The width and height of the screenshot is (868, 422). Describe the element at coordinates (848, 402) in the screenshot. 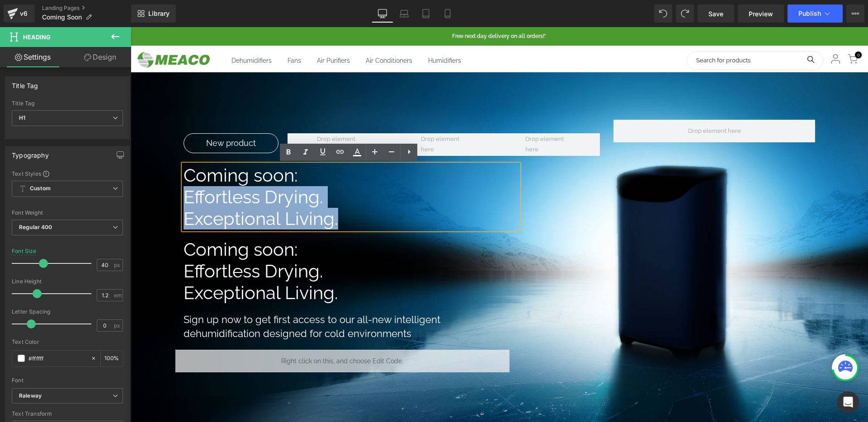

I see `div: Open Intercom Messenger` at that location.